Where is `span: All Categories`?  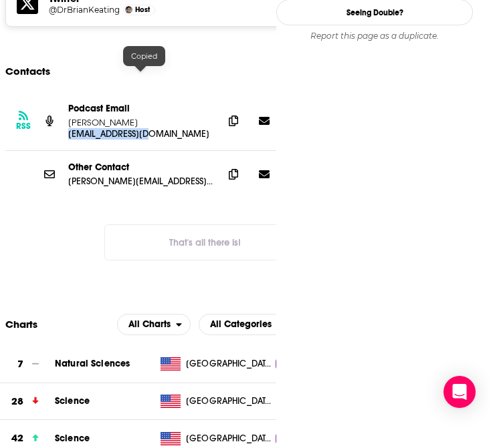 span: All Categories is located at coordinates (241, 325).